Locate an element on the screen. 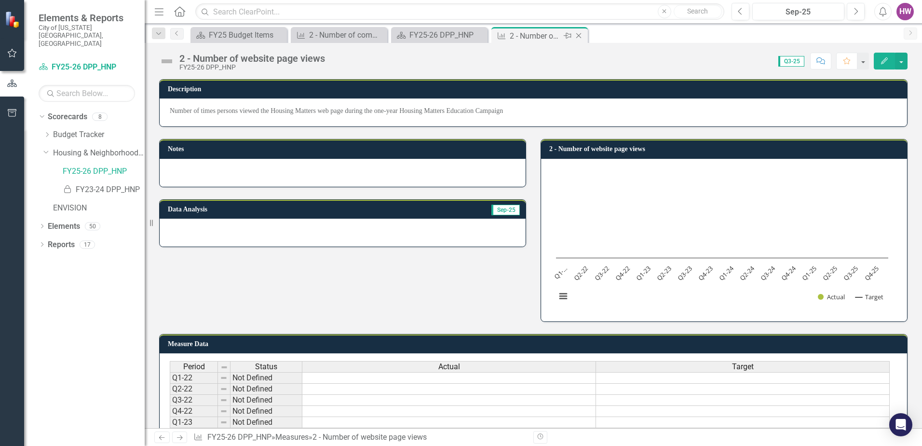 The width and height of the screenshot is (922, 446). img: ClearPoint Strategy is located at coordinates (13, 19).